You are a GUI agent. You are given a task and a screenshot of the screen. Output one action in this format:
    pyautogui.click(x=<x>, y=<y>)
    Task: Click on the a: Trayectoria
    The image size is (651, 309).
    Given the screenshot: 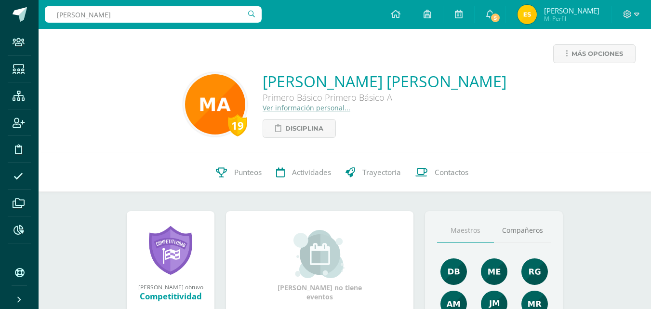 What is the action you would take?
    pyautogui.click(x=373, y=173)
    